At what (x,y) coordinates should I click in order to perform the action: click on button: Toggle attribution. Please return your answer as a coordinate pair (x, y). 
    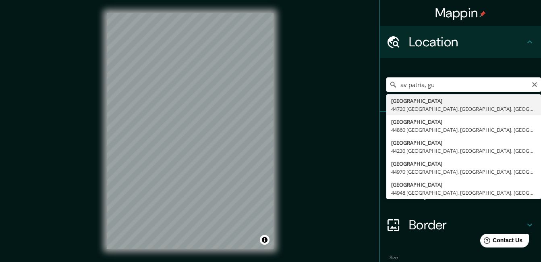
    Looking at the image, I should click on (265, 240).